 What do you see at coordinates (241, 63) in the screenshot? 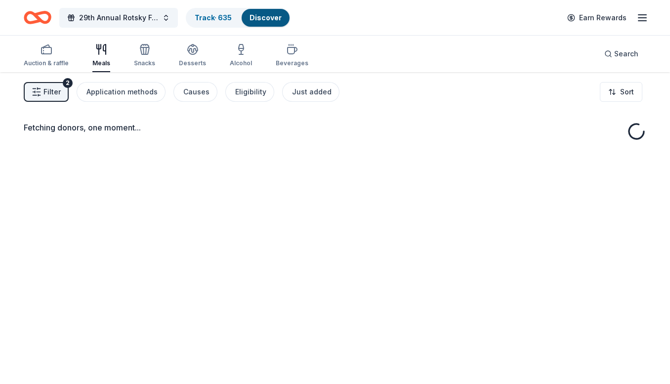
I see `div: Alcohol` at bounding box center [241, 63].